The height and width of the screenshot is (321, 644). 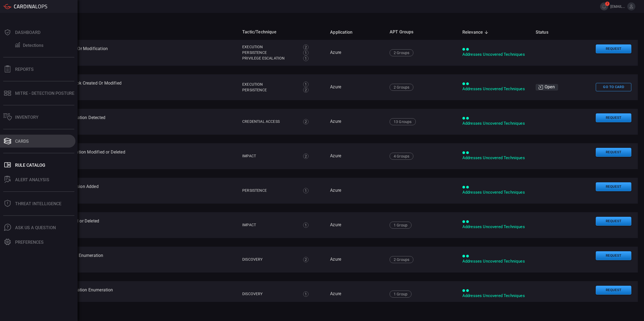 I want to click on div: Preferences, so click(x=29, y=242).